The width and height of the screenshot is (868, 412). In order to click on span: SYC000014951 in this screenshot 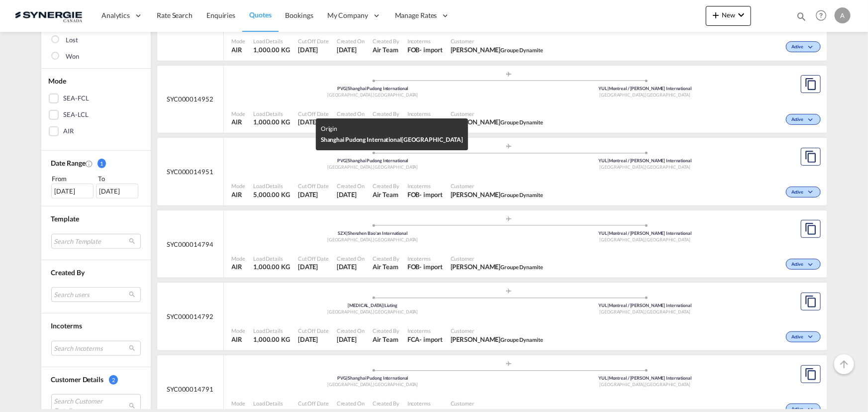, I will do `click(190, 172)`.